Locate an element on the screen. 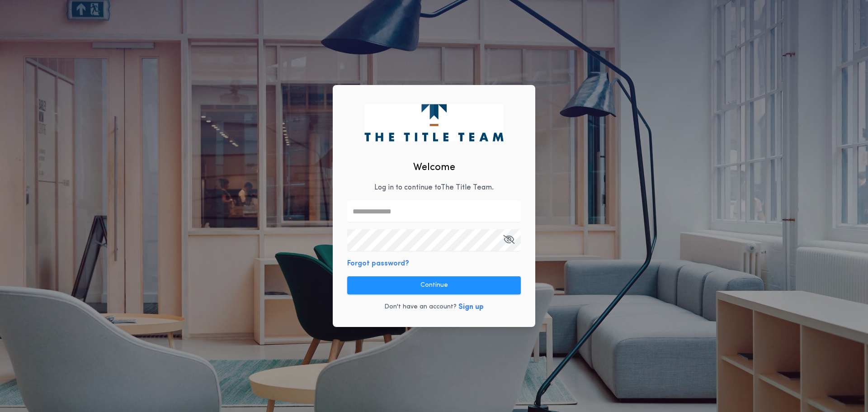  button: Forgot password? is located at coordinates (378, 264).